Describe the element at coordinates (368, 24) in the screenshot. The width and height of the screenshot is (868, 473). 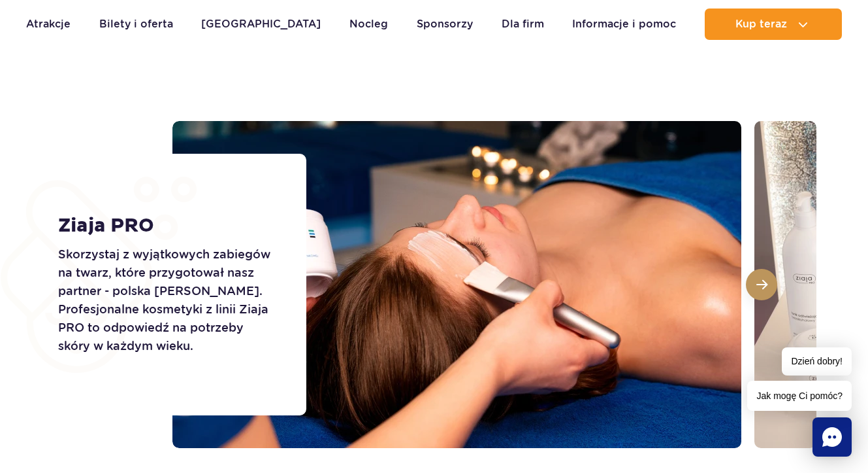
I see `a: Nocleg` at that location.